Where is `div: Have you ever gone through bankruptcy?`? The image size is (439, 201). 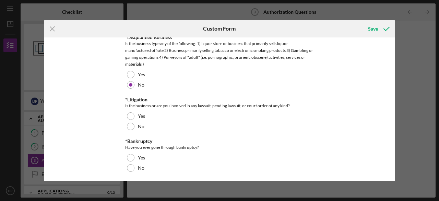
div: Have you ever gone through bankruptcy? is located at coordinates (220, 147).